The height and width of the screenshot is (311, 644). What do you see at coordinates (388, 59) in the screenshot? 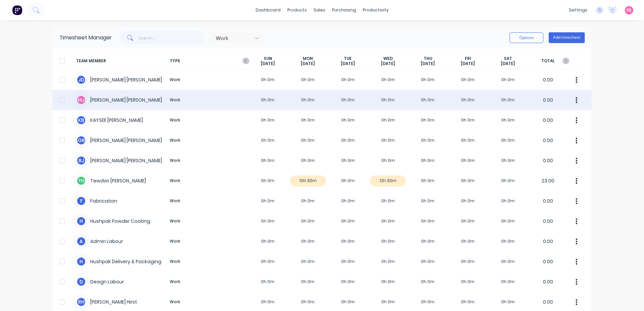
I see `span: WED` at bounding box center [388, 59].